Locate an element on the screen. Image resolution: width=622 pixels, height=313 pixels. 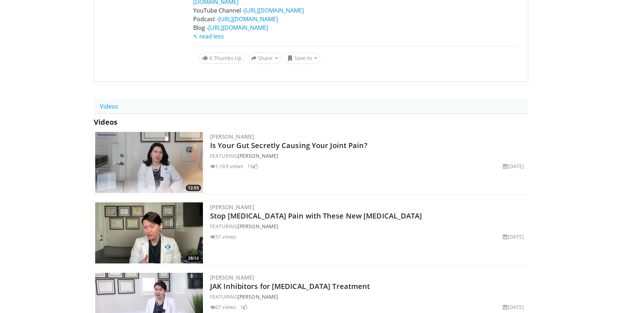
a: Videos is located at coordinates (109, 106).